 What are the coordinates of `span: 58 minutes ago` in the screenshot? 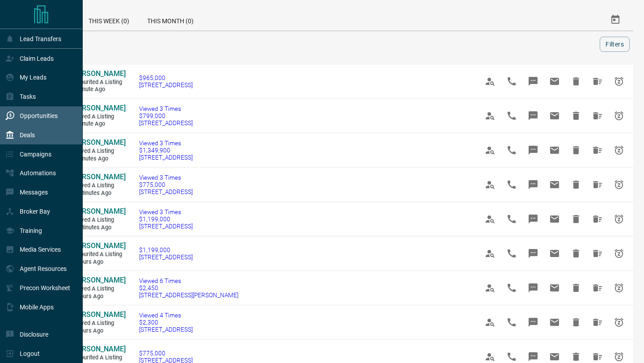 It's located at (98, 227).